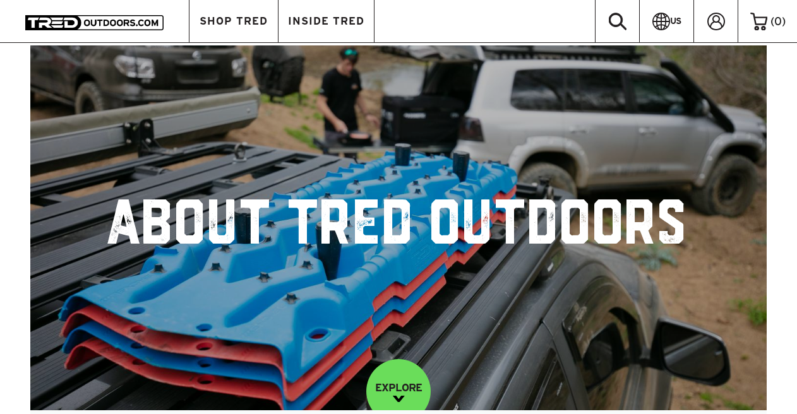 The height and width of the screenshot is (414, 797). I want to click on img: down-image, so click(399, 399).